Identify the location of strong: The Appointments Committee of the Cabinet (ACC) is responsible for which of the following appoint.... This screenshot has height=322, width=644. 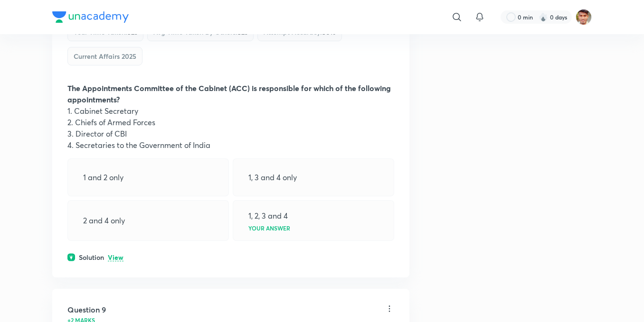
(229, 93).